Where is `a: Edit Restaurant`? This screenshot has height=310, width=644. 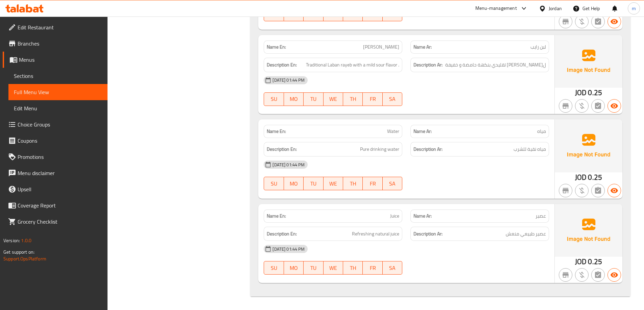
a: Edit Restaurant is located at coordinates (55, 28).